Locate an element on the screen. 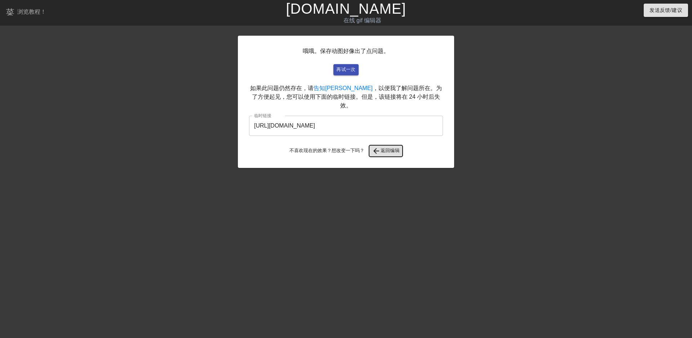  font: 菜单书 is located at coordinates (19, 11).